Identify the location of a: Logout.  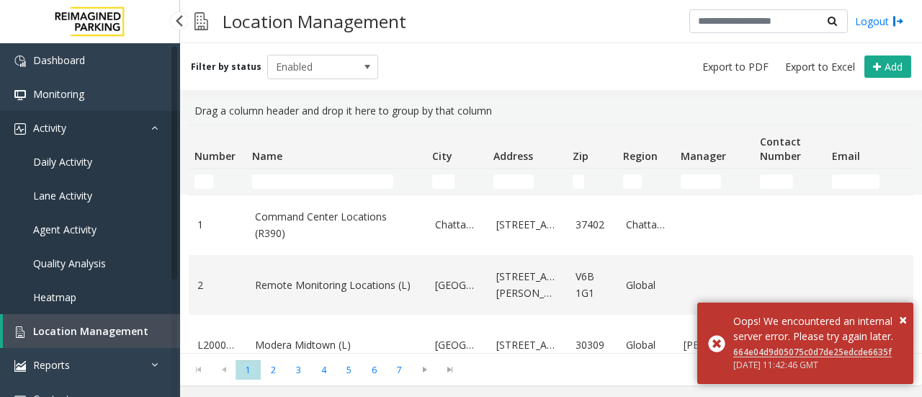
(879, 21).